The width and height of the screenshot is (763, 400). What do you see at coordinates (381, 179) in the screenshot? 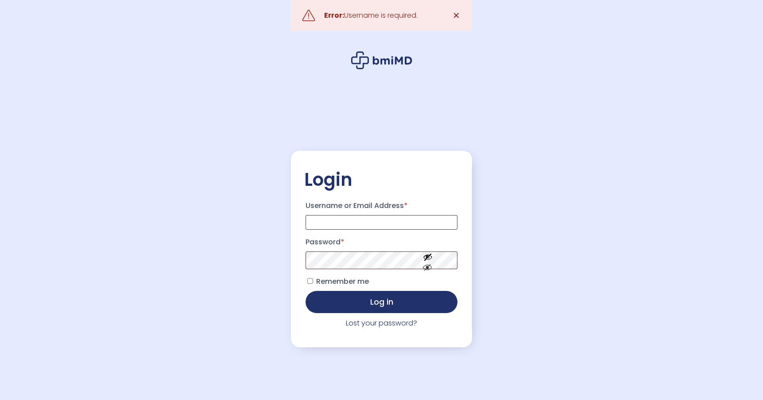
I see `h2: Login` at bounding box center [381, 179].